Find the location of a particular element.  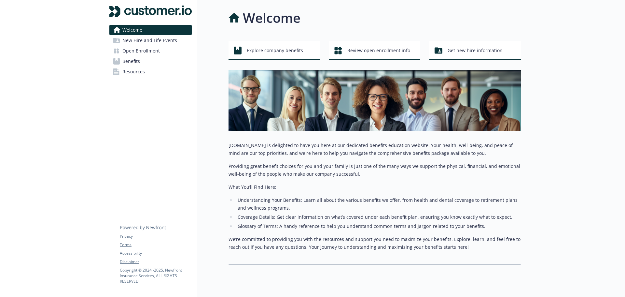

img: overview page banner is located at coordinates (375, 100).